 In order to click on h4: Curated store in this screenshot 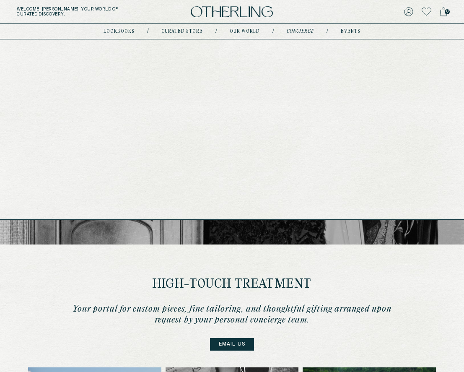, I will do `click(58, 63)`.